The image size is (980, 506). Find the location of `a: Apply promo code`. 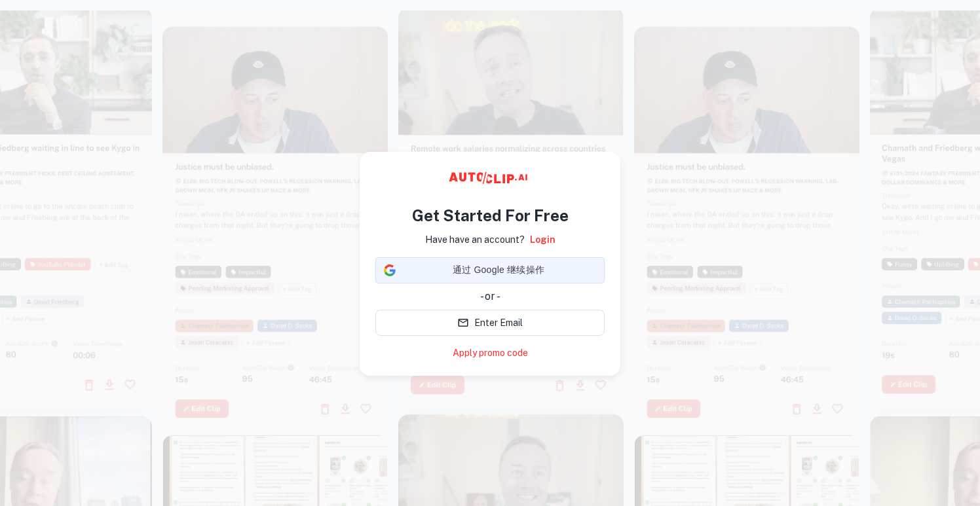

a: Apply promo code is located at coordinates (490, 353).